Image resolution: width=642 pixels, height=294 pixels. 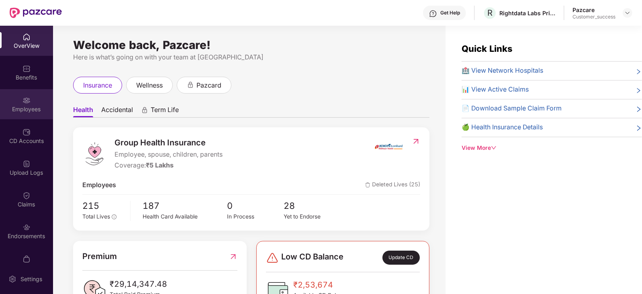 I want to click on span: Low CD Balance, so click(x=312, y=257).